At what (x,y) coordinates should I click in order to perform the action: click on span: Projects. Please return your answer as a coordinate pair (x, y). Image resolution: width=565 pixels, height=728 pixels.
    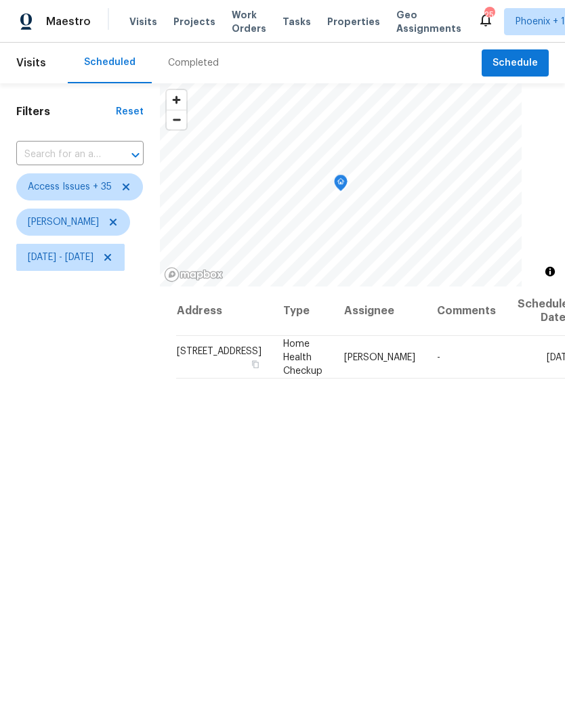
    Looking at the image, I should click on (194, 22).